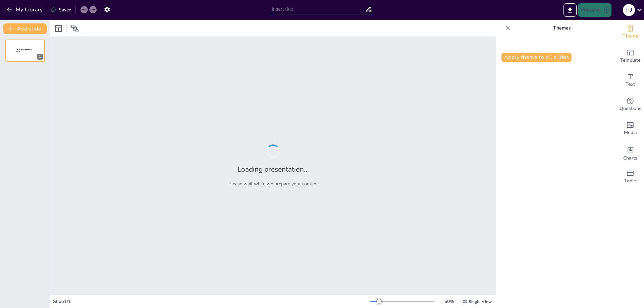 This screenshot has height=308, width=644. What do you see at coordinates (629, 10) in the screenshot?
I see `button: F J` at bounding box center [629, 10].